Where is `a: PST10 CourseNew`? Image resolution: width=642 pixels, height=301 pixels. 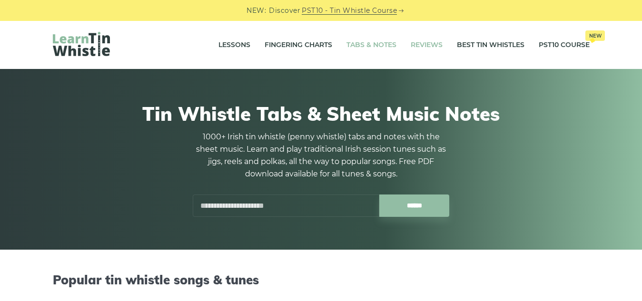
a: PST10 CourseNew is located at coordinates (564, 45).